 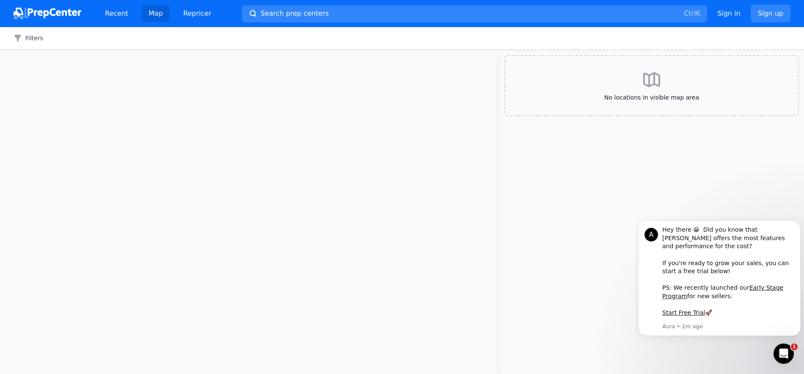 What do you see at coordinates (47, 14) in the screenshot?
I see `a: PrepCenter` at bounding box center [47, 14].